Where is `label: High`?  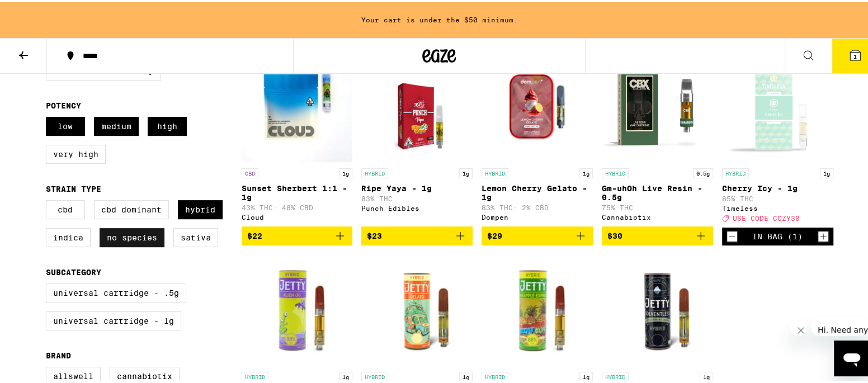
label: High is located at coordinates (167, 124).